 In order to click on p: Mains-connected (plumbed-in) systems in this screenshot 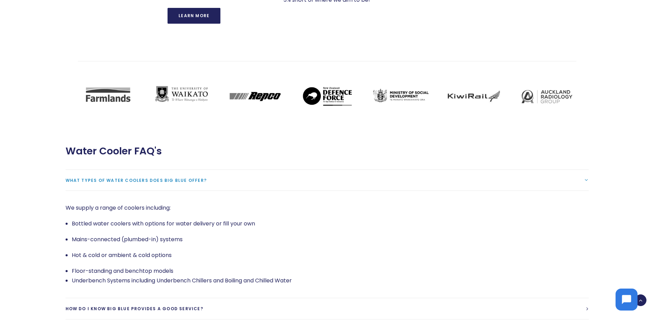, I will do `click(330, 240)`.